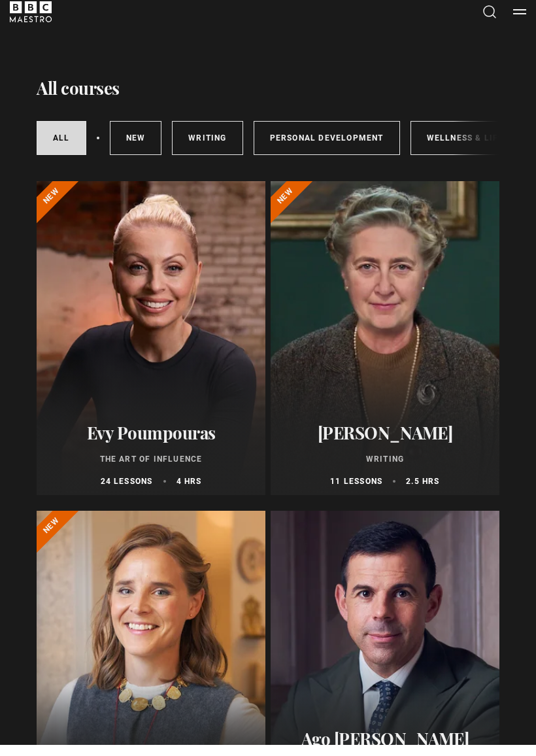 This screenshot has height=756, width=536. I want to click on button: Toggle navigation, so click(520, 23).